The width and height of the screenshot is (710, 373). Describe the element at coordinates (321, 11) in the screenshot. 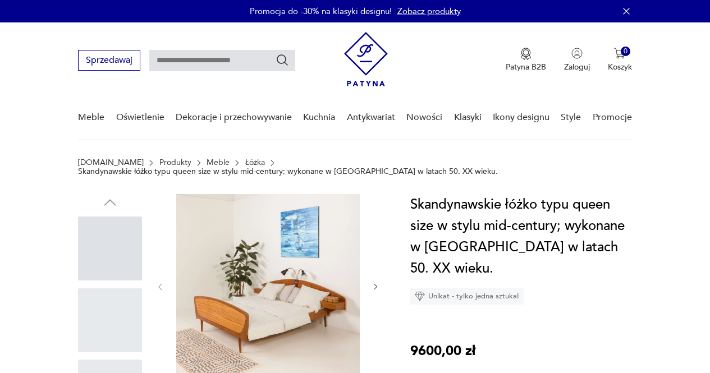

I see `p: Promocja do -30% na klasyki designu!` at that location.